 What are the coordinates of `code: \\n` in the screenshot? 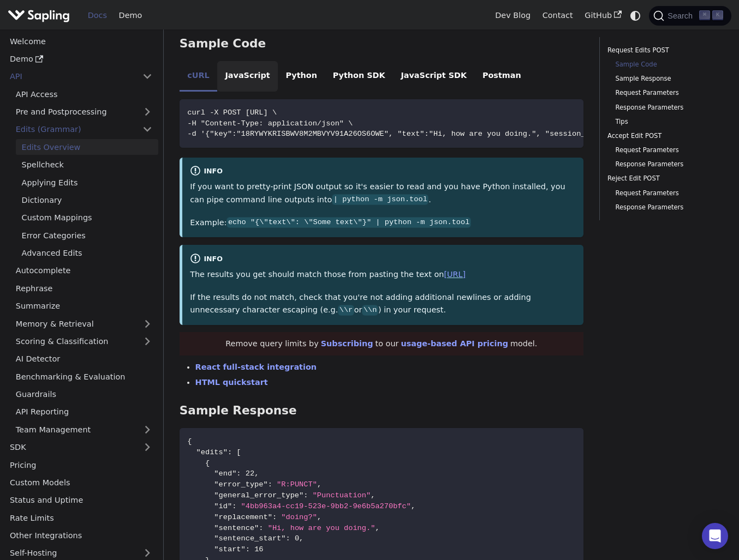 It's located at (369, 310).